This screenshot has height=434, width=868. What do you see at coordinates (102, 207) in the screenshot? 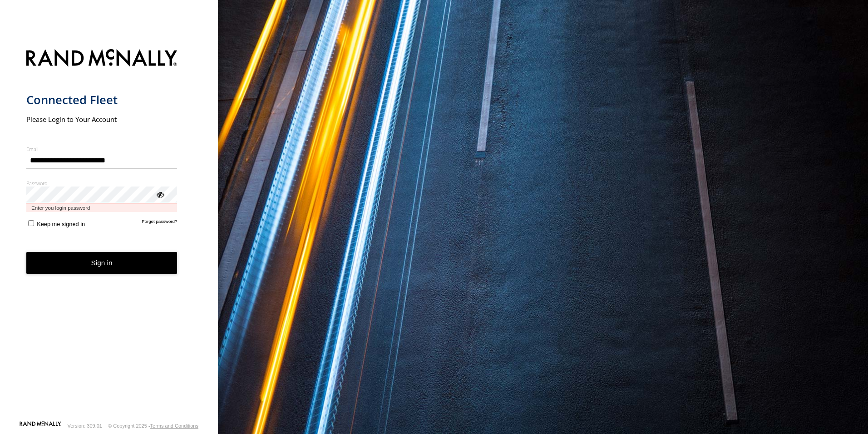
I see `span: Enter you login password` at bounding box center [102, 207].